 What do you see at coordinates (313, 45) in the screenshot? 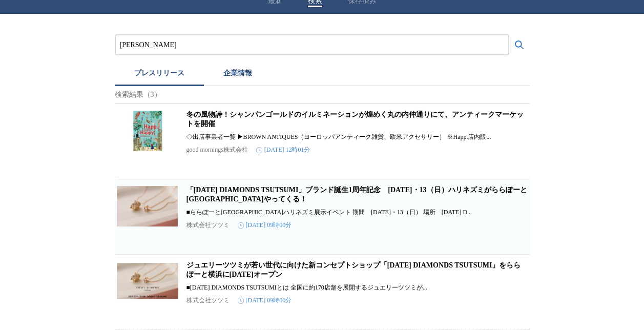
I see `input: プレスリリースおよび企業を検索する` at bounding box center [313, 45].